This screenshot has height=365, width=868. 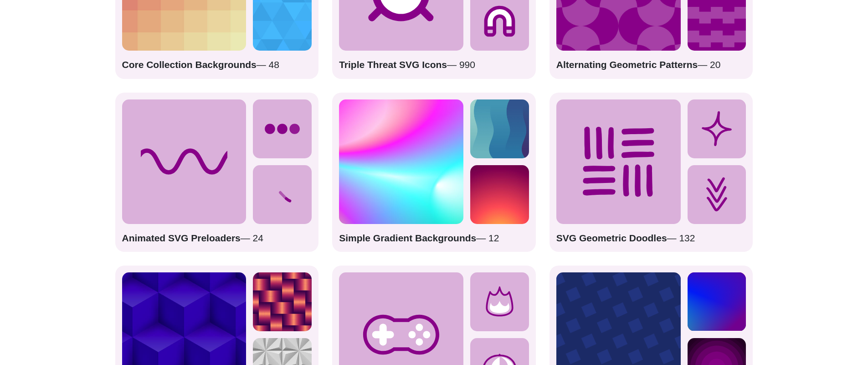 What do you see at coordinates (189, 64) in the screenshot?
I see `strong: Core Collection Backgrounds` at bounding box center [189, 64].